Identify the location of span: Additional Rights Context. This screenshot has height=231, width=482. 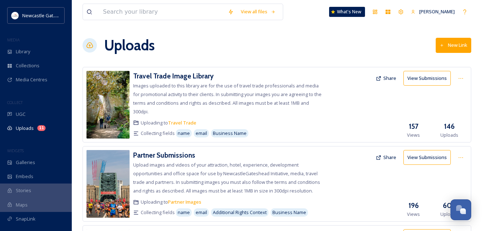
(240, 212).